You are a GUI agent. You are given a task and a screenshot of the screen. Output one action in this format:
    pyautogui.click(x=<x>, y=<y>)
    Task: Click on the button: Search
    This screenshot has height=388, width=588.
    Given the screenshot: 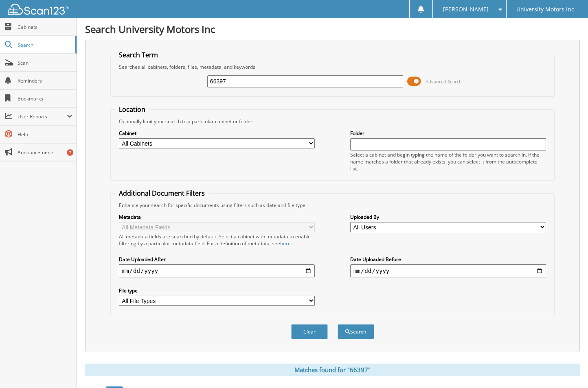 What is the action you would take?
    pyautogui.click(x=356, y=332)
    